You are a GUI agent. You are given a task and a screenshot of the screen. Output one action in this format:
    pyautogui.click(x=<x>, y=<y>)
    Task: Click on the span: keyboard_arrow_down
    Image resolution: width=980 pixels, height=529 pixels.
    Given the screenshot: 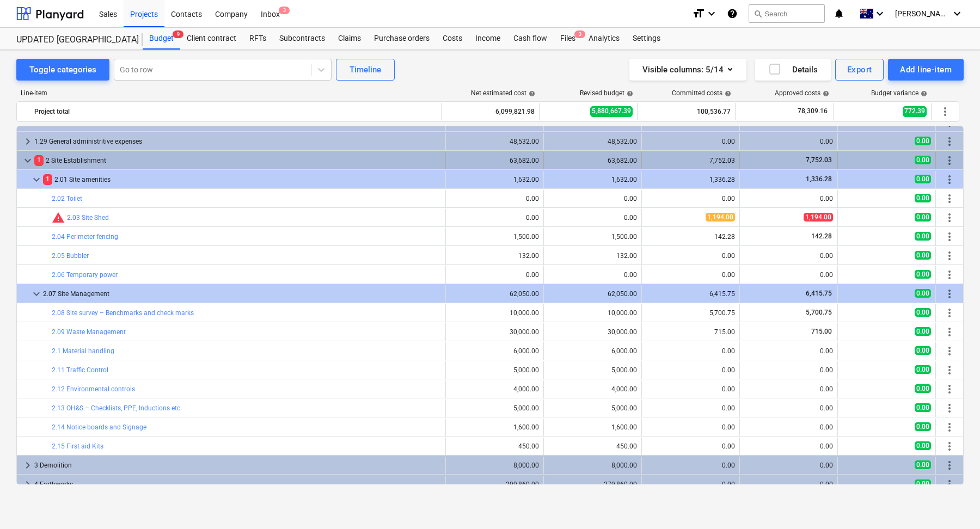 What is the action you would take?
    pyautogui.click(x=36, y=294)
    